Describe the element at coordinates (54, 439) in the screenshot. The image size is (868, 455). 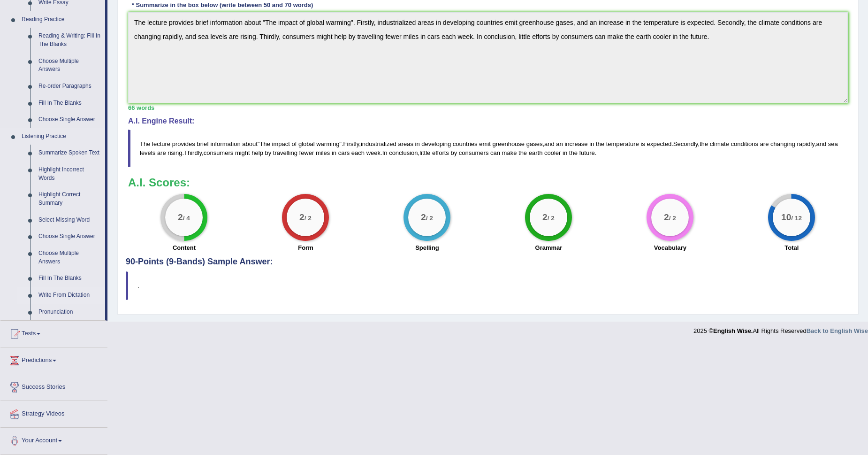
I see `a: Your Account` at that location.